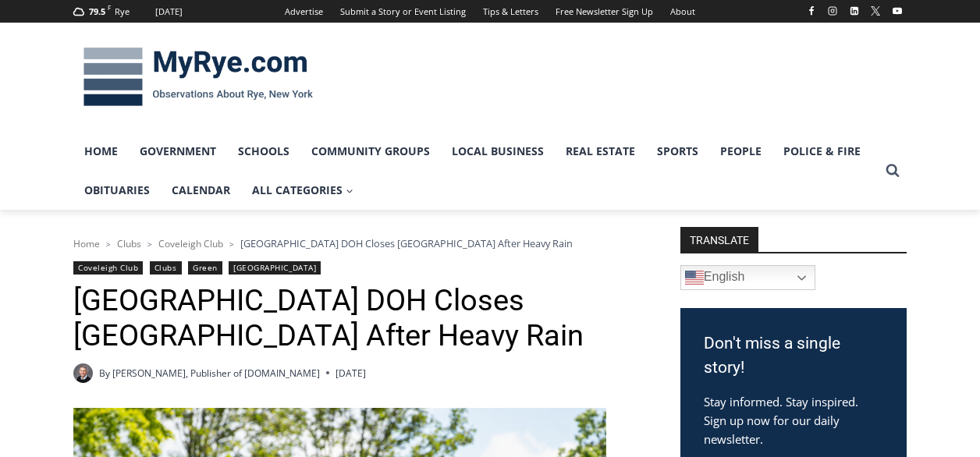  What do you see at coordinates (264, 151) in the screenshot?
I see `a: Schools` at bounding box center [264, 151].